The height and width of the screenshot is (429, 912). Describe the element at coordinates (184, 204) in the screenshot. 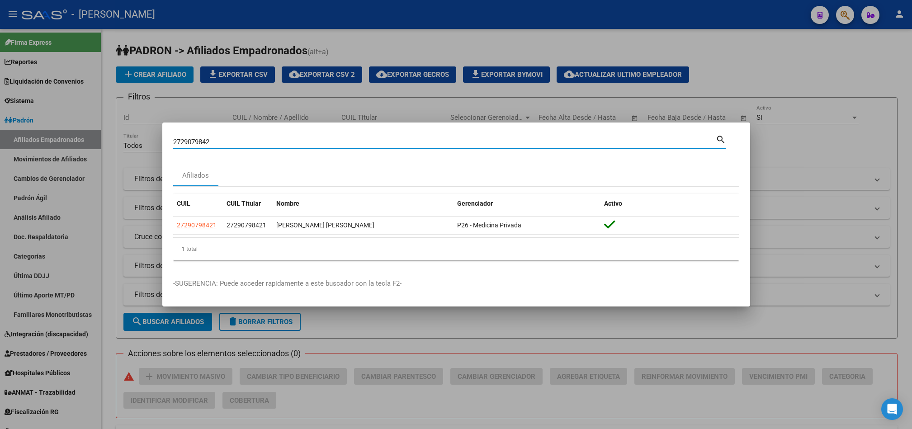

I see `span: CUIL` at that location.